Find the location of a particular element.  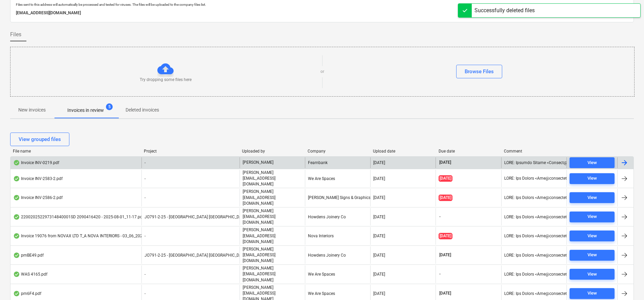

div: WAS 4165.pdf is located at coordinates (30, 274).